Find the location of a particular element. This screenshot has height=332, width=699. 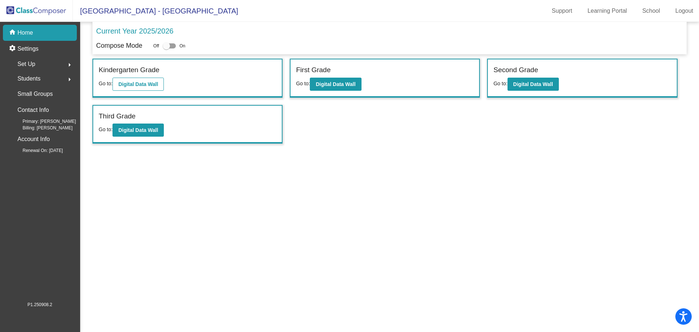

span: Set Up is located at coordinates (26, 64).